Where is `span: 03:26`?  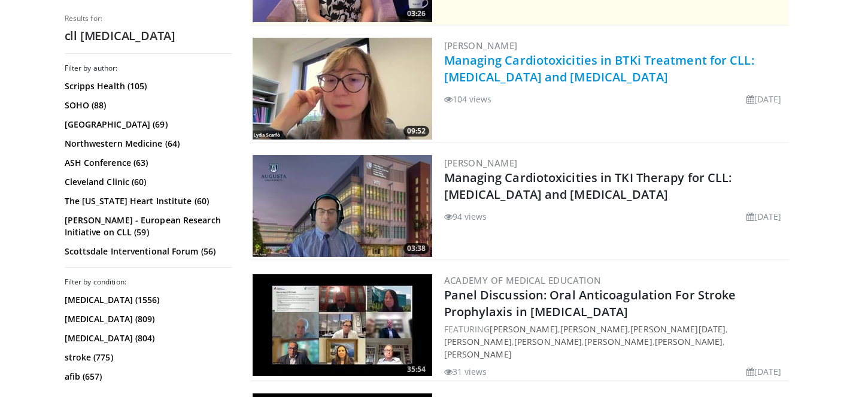 span: 03:26 is located at coordinates (416, 14).